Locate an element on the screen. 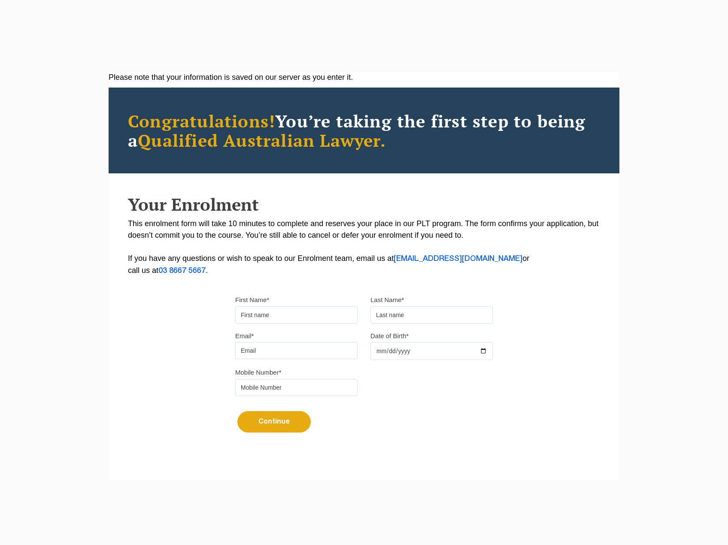  span: Qualified Australian Lawyer. is located at coordinates (262, 140).